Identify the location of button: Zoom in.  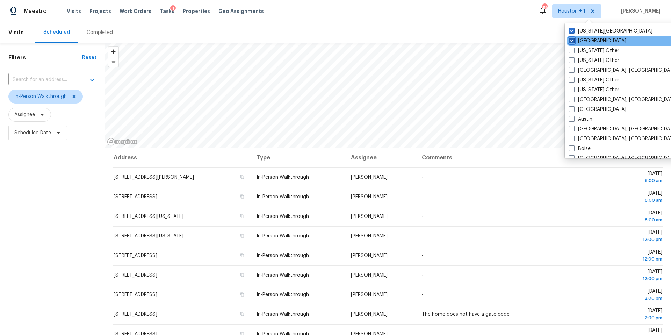
(113, 51).